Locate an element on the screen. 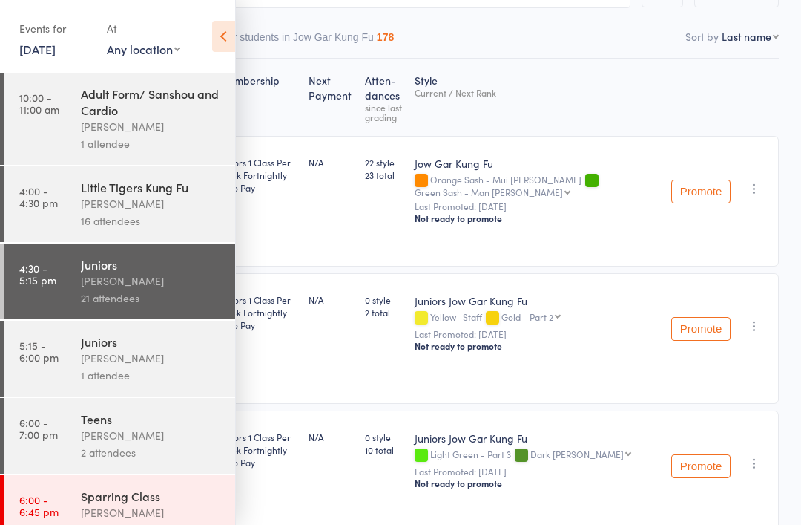 The width and height of the screenshot is (801, 525). span: 22 style is located at coordinates (384, 162).